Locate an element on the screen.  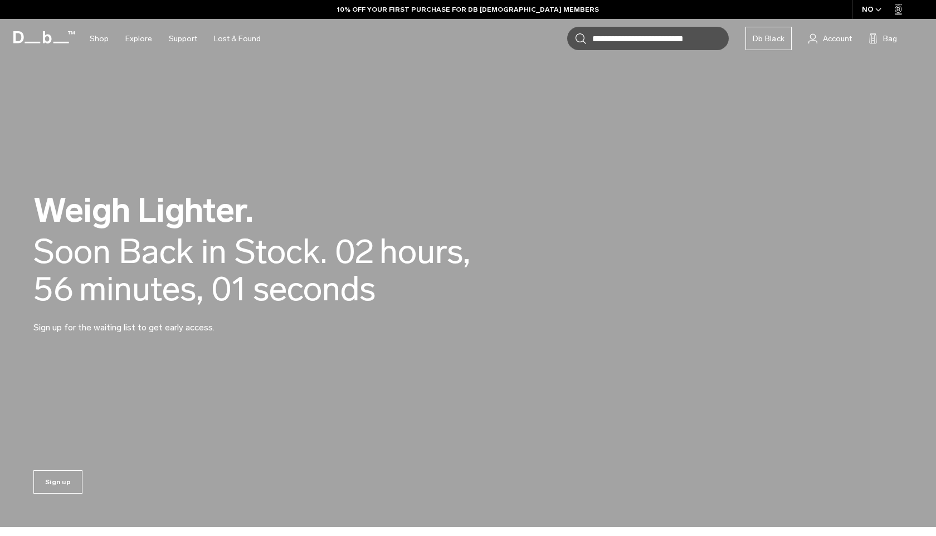
span: Bag is located at coordinates (889, 38).